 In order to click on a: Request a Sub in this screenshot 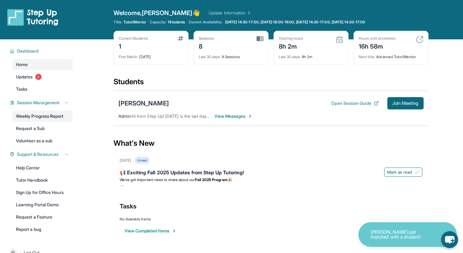, I will do `click(42, 129)`.